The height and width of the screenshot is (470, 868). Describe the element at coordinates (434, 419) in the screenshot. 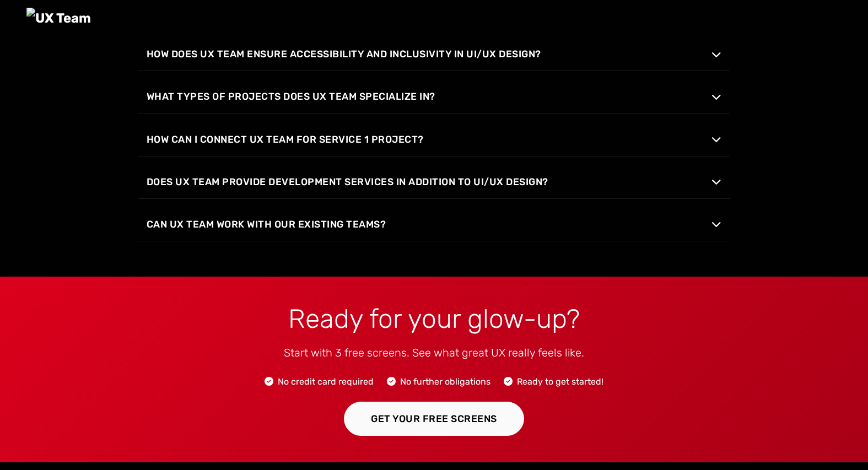

I see `a: Get Your Free Screens` at that location.